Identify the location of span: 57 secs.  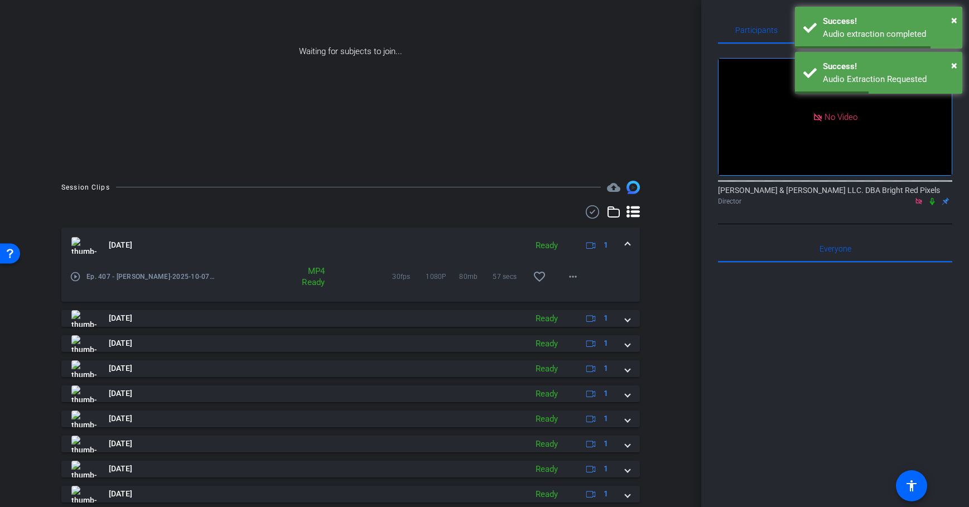
(509, 277).